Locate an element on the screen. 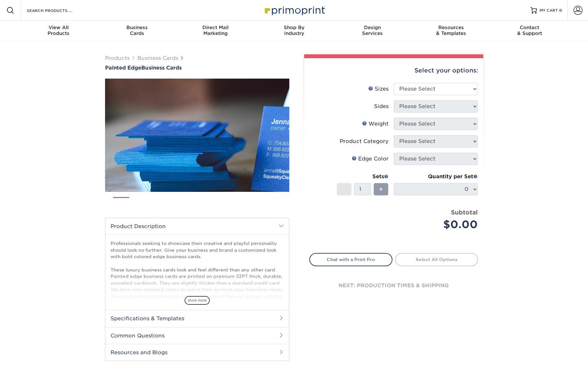 The height and width of the screenshot is (384, 588). div: Sides is located at coordinates (381, 107).